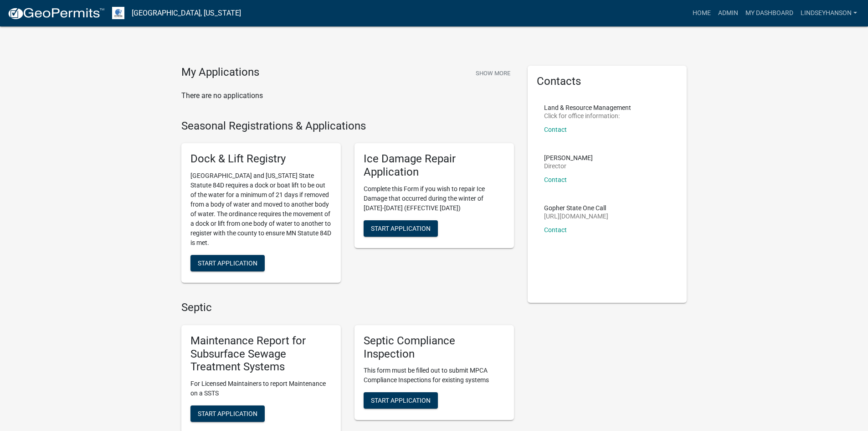 This screenshot has width=868, height=431. I want to click on h4: Seasonal Registrations & Applications, so click(347, 126).